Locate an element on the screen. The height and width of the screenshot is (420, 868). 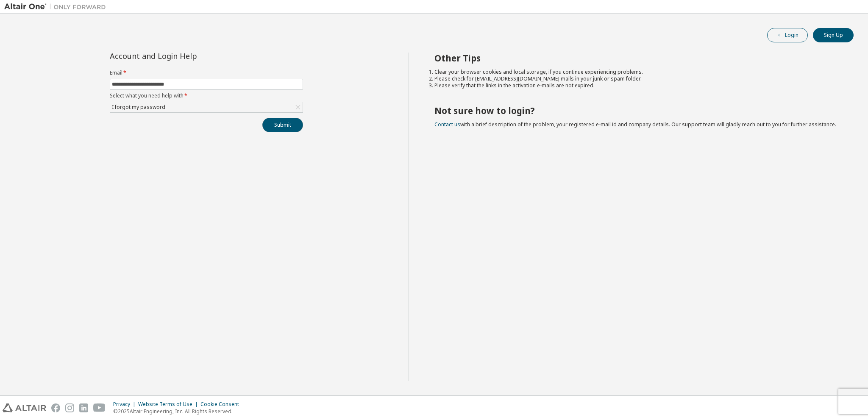
li: Clear your browser cookies and local storage, if you continue experiencing problems. is located at coordinates (637, 72).